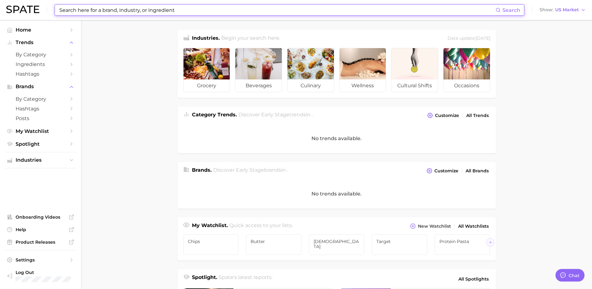 The height and width of the screenshot is (289, 592). What do you see at coordinates (261, 226) in the screenshot?
I see `h2: Quick access to your lists.` at bounding box center [261, 226].